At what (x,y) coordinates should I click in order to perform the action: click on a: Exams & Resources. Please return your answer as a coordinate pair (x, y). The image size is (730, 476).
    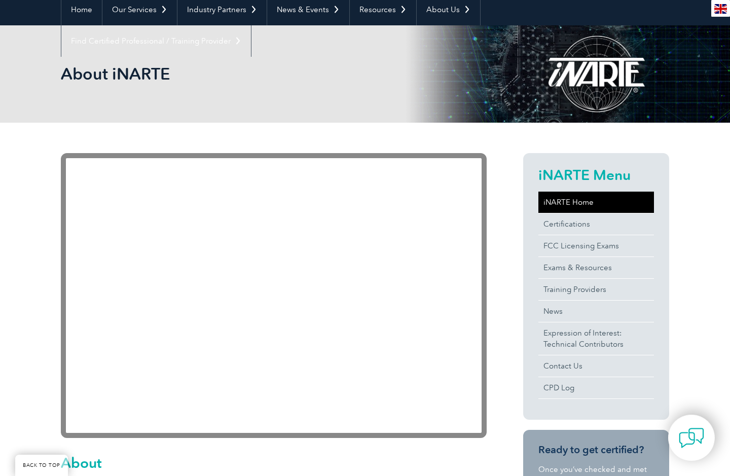
    Looking at the image, I should click on (596, 268).